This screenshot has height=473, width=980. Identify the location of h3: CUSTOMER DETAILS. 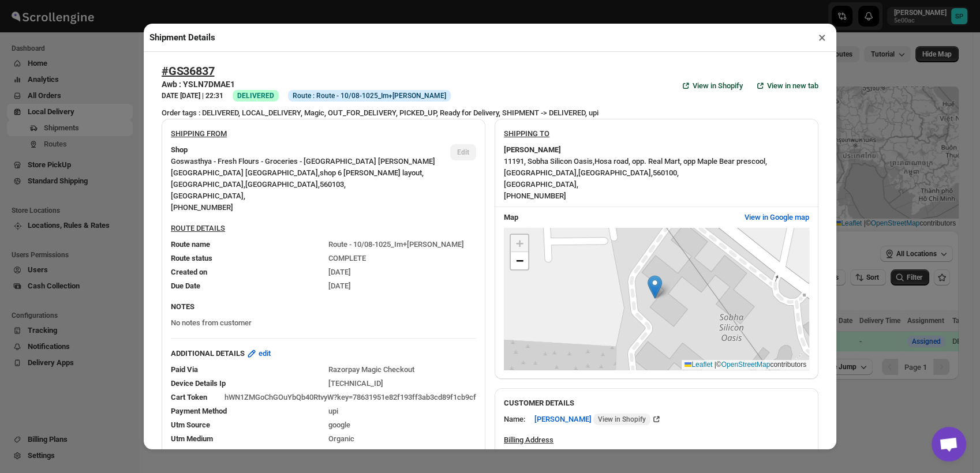
(656, 403).